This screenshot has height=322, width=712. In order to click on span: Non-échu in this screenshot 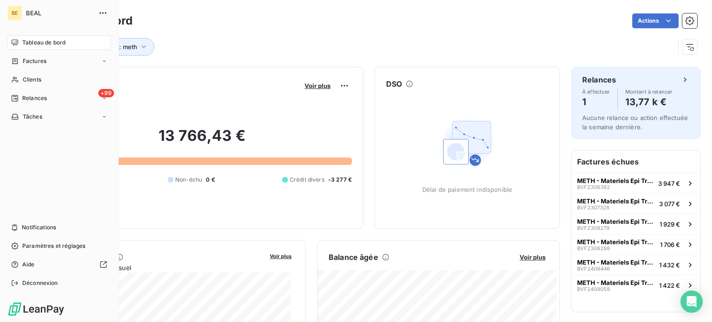, I will do `click(189, 180)`.